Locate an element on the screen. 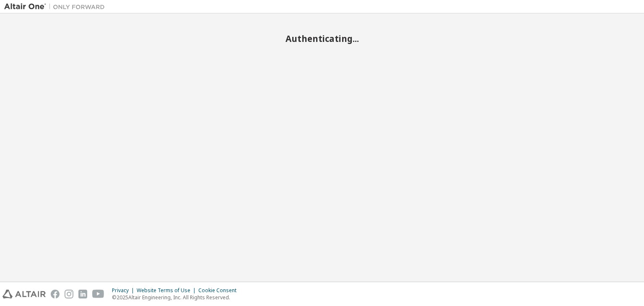  img: youtube.svg is located at coordinates (98, 294).